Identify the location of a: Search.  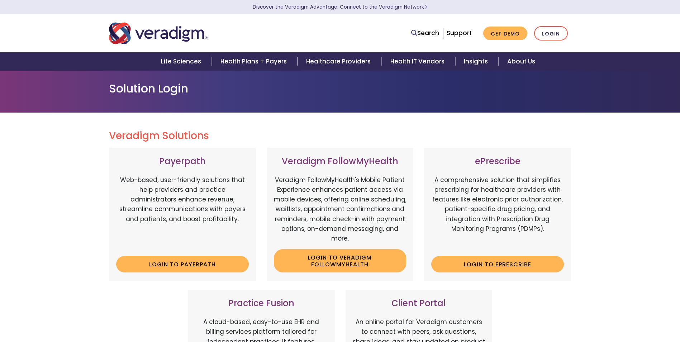
(425, 33).